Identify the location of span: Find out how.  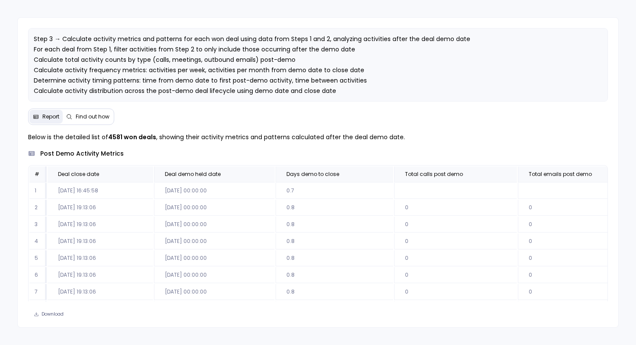
(93, 117).